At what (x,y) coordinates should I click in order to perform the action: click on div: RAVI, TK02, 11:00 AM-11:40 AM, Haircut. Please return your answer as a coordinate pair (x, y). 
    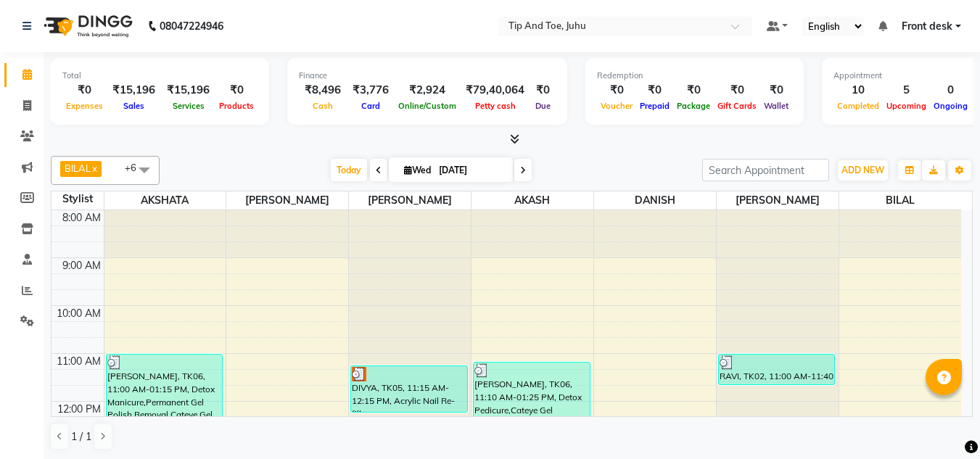
    Looking at the image, I should click on (777, 369).